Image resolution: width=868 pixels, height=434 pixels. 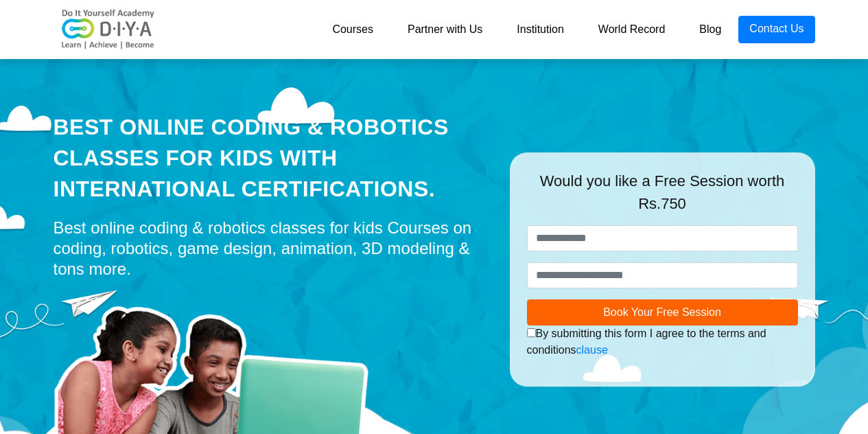 What do you see at coordinates (593, 349) in the screenshot?
I see `a: clause` at bounding box center [593, 349].